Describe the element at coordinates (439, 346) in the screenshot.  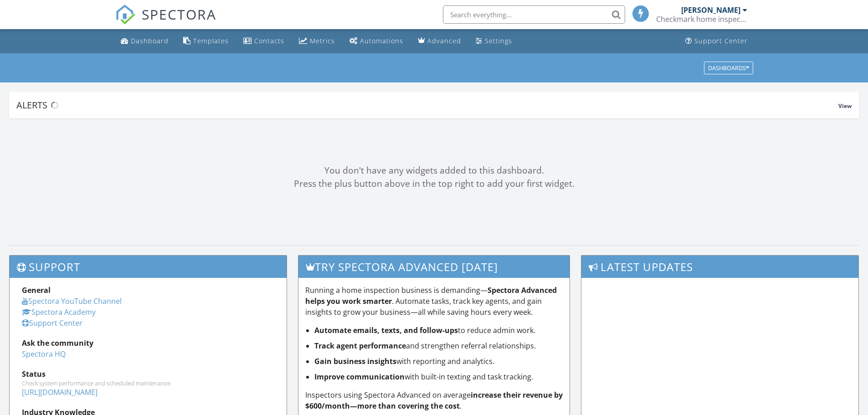
I see `li: and strengthen referral relationships.` at that location.